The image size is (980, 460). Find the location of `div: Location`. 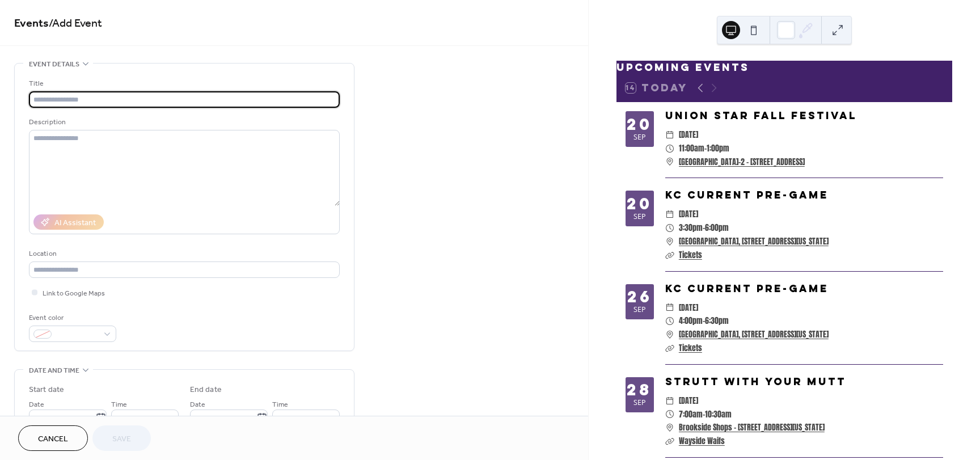

div: Location is located at coordinates (183, 253).